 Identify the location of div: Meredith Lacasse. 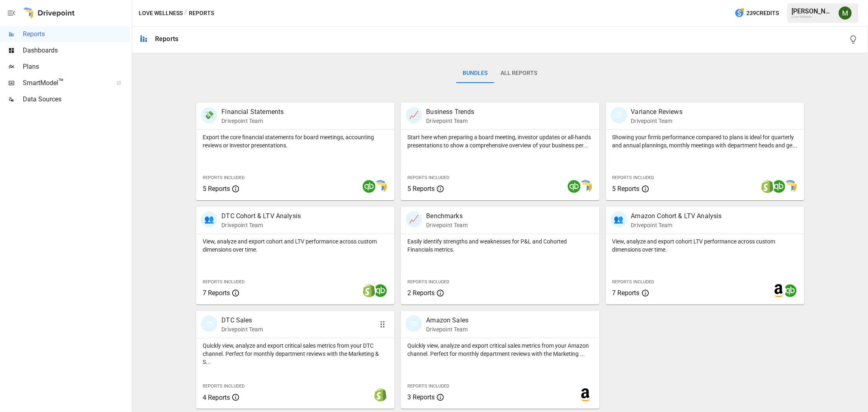
(845, 13).